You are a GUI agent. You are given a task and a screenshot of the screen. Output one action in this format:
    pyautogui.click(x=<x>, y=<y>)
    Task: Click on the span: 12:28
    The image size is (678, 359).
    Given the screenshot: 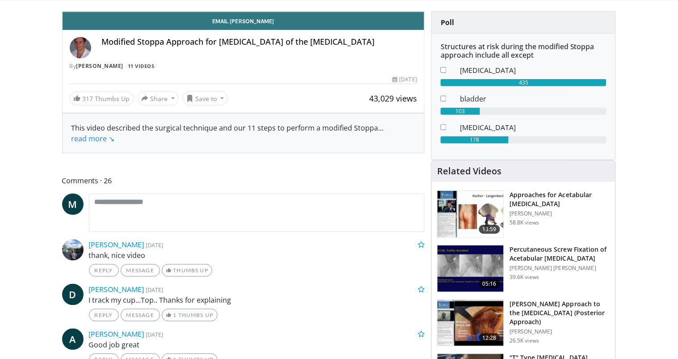 What is the action you would take?
    pyautogui.click(x=490, y=338)
    